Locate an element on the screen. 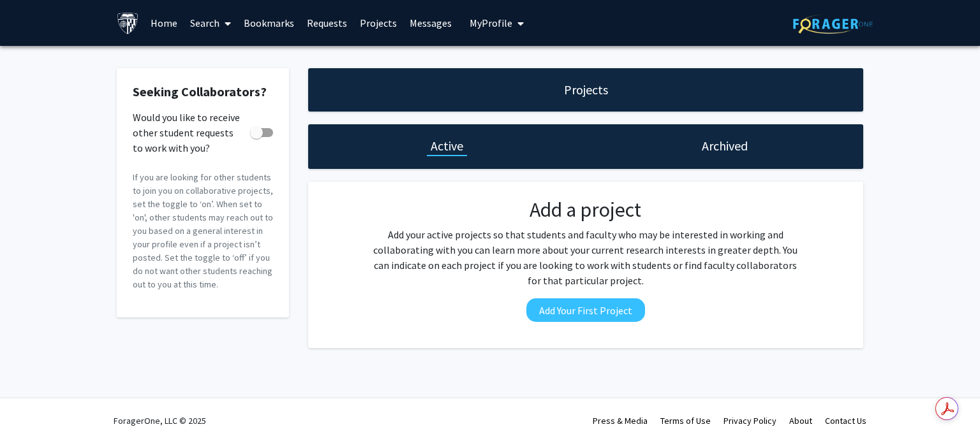 The image size is (980, 443). a: Terms of Use is located at coordinates (685, 421).